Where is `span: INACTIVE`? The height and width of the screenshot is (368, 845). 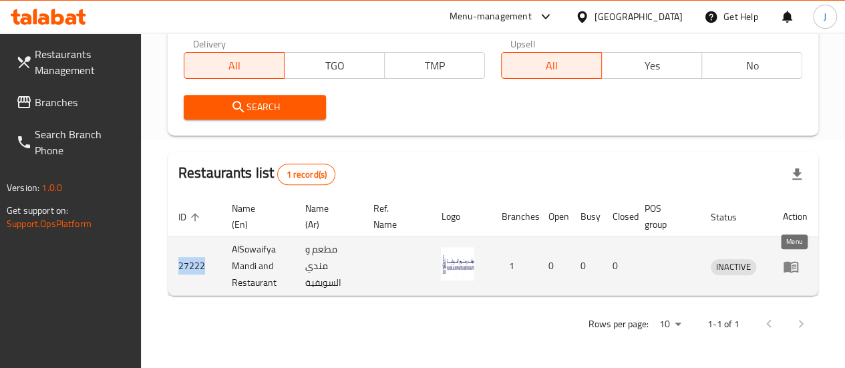 span: INACTIVE is located at coordinates (734, 267).